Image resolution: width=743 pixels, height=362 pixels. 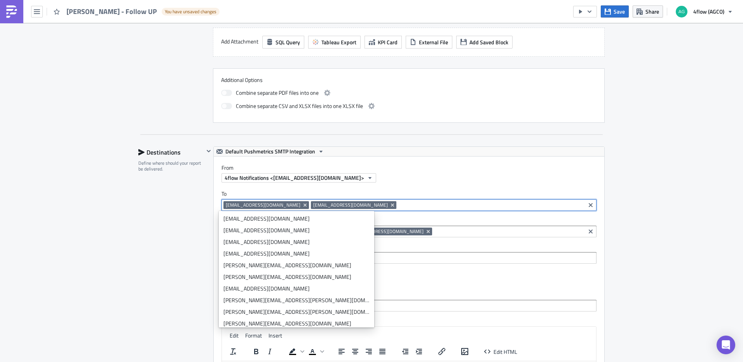 What do you see at coordinates (619, 11) in the screenshot?
I see `span: Save` at bounding box center [619, 11].